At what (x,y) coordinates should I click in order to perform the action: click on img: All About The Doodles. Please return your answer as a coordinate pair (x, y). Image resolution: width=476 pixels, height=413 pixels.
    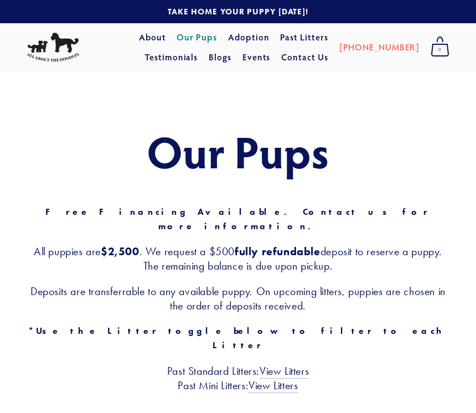
    Looking at the image, I should click on (53, 47).